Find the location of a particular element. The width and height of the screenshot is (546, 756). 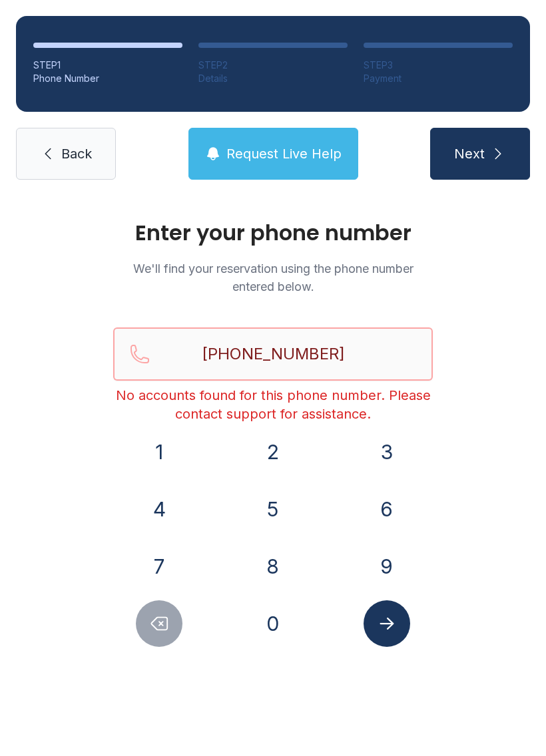

button: 3 is located at coordinates (387, 451).